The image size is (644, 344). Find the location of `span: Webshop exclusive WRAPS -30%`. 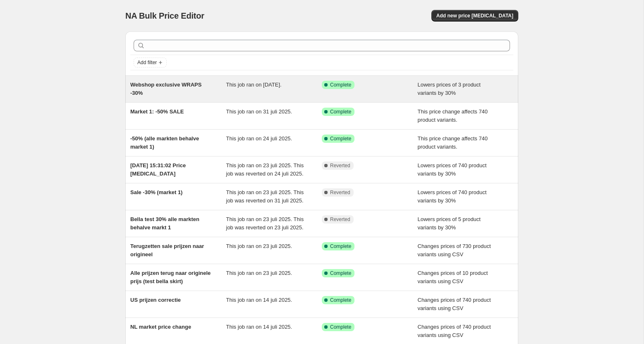

span: Webshop exclusive WRAPS -30% is located at coordinates (166, 88).